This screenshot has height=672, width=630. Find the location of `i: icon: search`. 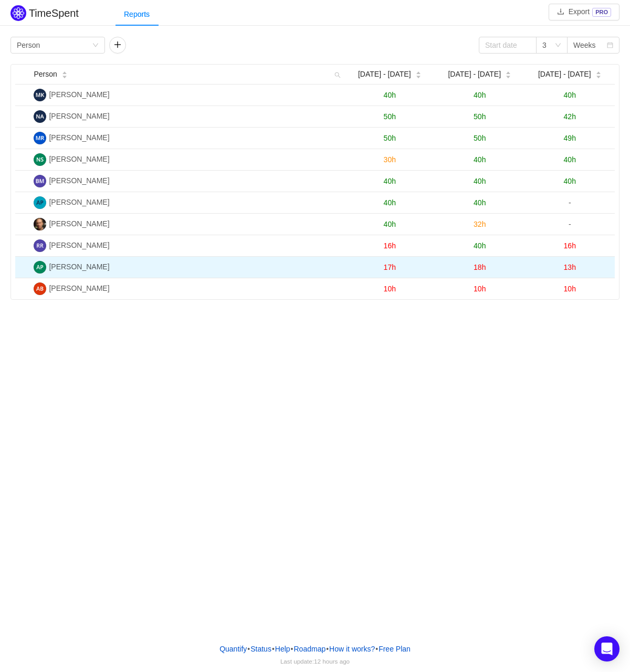

i: icon: search is located at coordinates (338, 74).